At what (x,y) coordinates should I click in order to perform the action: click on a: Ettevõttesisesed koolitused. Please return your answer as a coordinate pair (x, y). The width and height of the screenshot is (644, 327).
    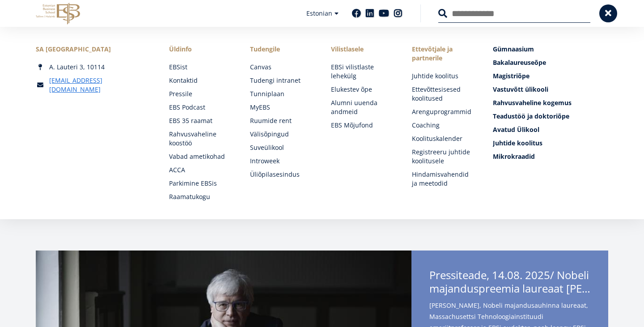
    Looking at the image, I should click on (443, 94).